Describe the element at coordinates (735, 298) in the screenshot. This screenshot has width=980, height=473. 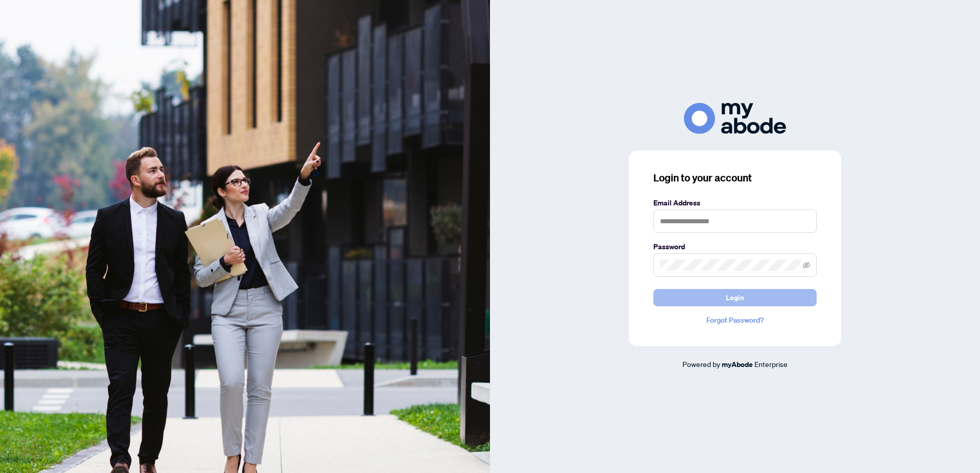
I see `button: Login` at that location.